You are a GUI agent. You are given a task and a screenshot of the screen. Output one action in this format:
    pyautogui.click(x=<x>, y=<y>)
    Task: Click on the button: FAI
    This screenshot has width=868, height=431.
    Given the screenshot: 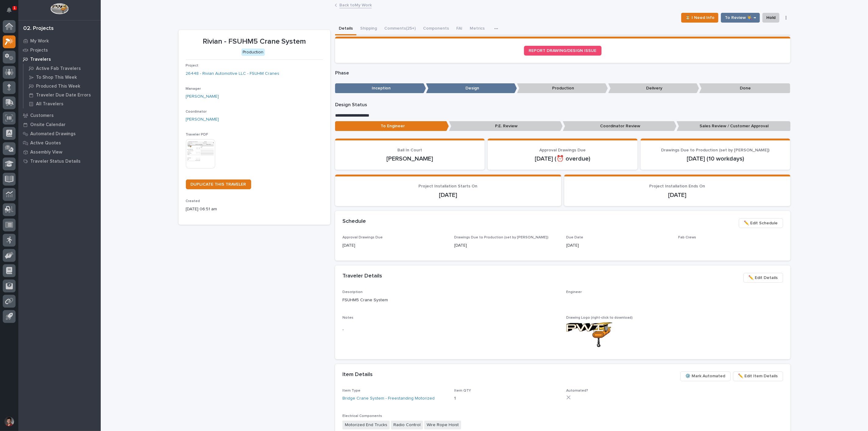 What is the action you would take?
    pyautogui.click(x=460, y=29)
    